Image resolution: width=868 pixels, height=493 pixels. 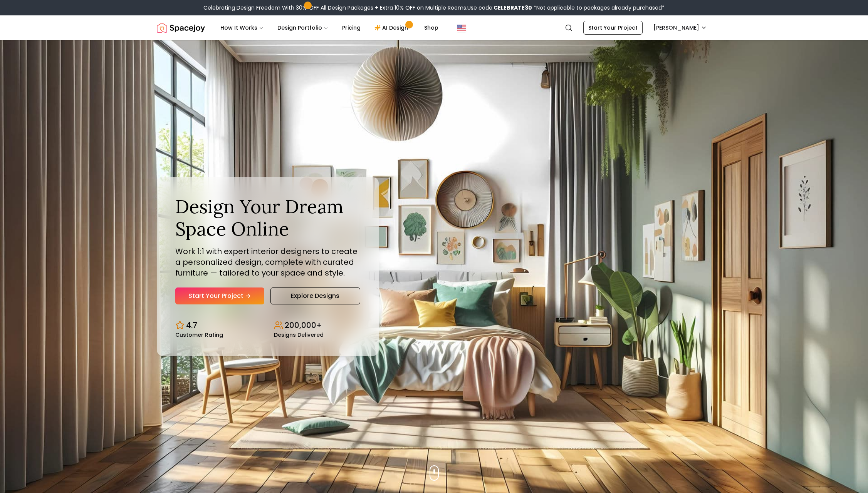 What do you see at coordinates (500, 8) in the screenshot?
I see `span: Use code:` at bounding box center [500, 8].